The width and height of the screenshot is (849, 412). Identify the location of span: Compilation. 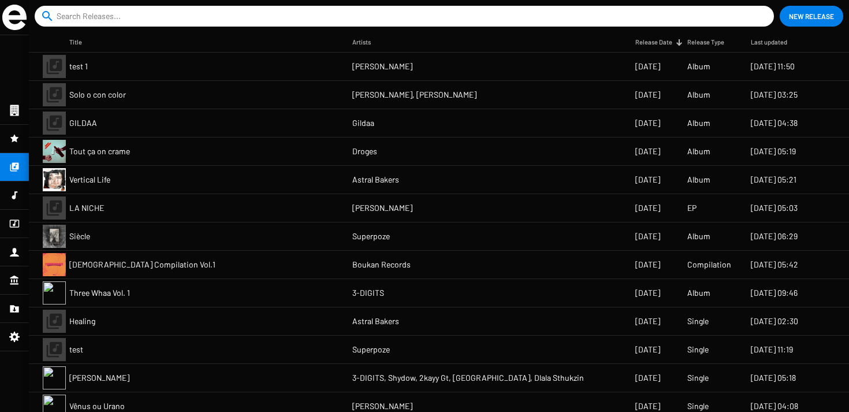
(710, 265).